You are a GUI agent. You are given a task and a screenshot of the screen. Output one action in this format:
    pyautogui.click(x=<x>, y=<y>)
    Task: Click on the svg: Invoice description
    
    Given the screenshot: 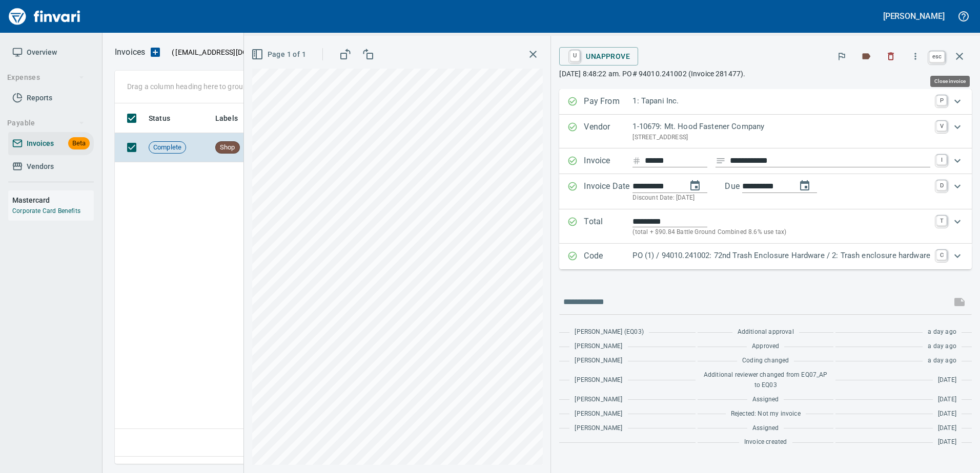 What is the action you would take?
    pyautogui.click(x=720, y=160)
    